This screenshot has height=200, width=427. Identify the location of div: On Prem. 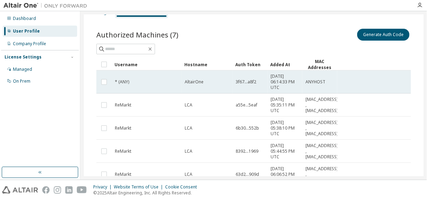
(22, 81).